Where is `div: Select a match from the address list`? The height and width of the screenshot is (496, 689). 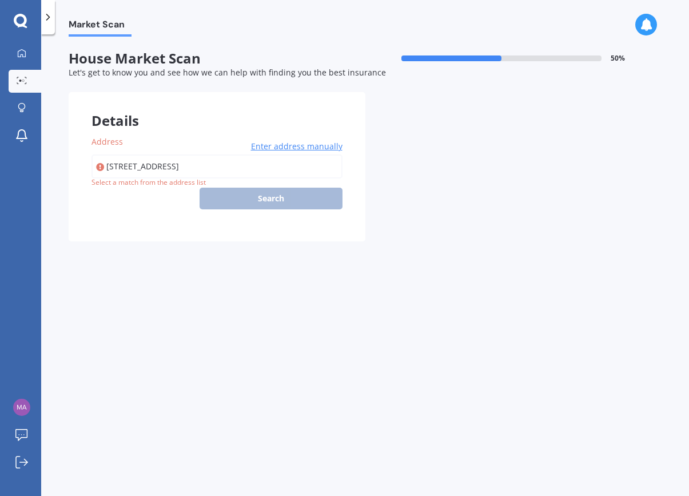 div: Select a match from the address list is located at coordinates (149, 182).